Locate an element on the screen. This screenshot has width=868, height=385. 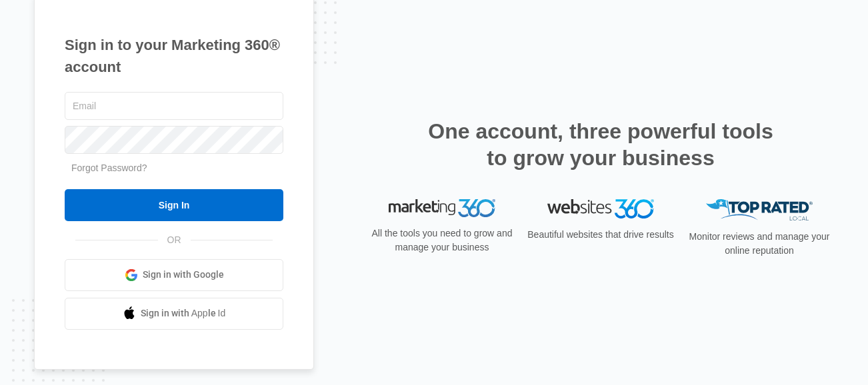
span: Sign in with Apple Id is located at coordinates (183, 313).